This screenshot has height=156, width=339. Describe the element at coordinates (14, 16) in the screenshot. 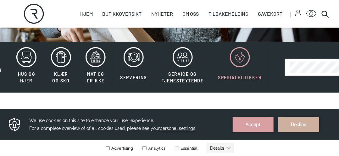

I see `img: Privacy reminder` at that location.